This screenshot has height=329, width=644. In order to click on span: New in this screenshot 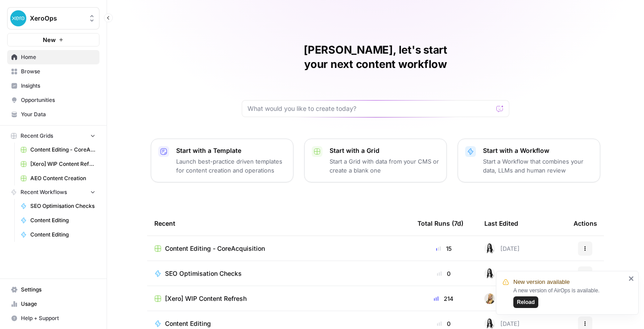, I will do `click(49, 40)`.